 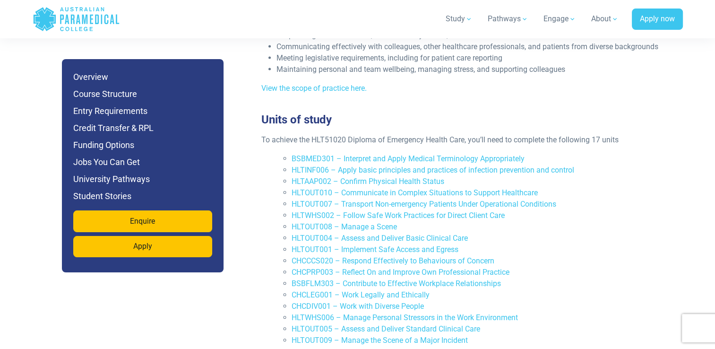 What do you see at coordinates (657, 19) in the screenshot?
I see `a: Apply now` at bounding box center [657, 19].